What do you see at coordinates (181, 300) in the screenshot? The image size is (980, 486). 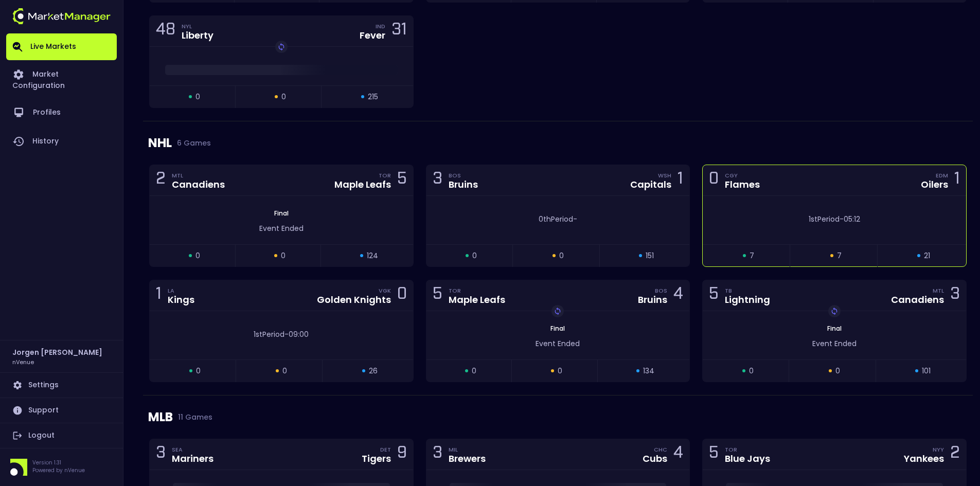 I see `div: Kings` at bounding box center [181, 300].